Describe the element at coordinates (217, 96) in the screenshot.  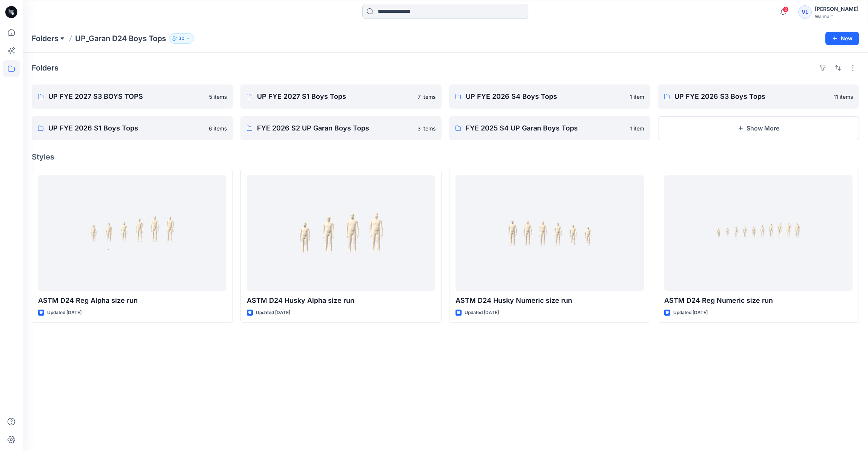
I see `p: 5 items` at that location.